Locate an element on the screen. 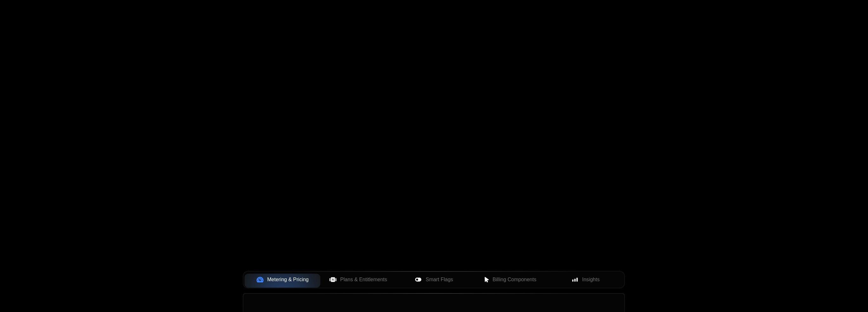 The width and height of the screenshot is (868, 312). button: Insights is located at coordinates (586, 280).